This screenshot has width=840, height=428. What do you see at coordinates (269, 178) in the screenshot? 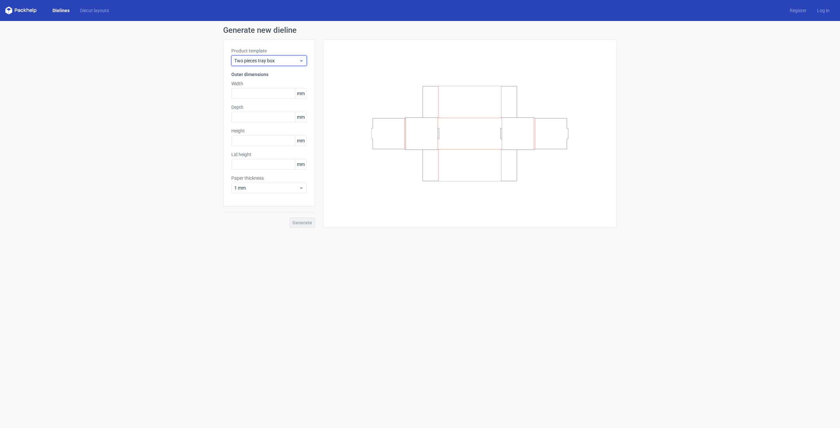
I see `label: Paper thickness` at bounding box center [269, 178].